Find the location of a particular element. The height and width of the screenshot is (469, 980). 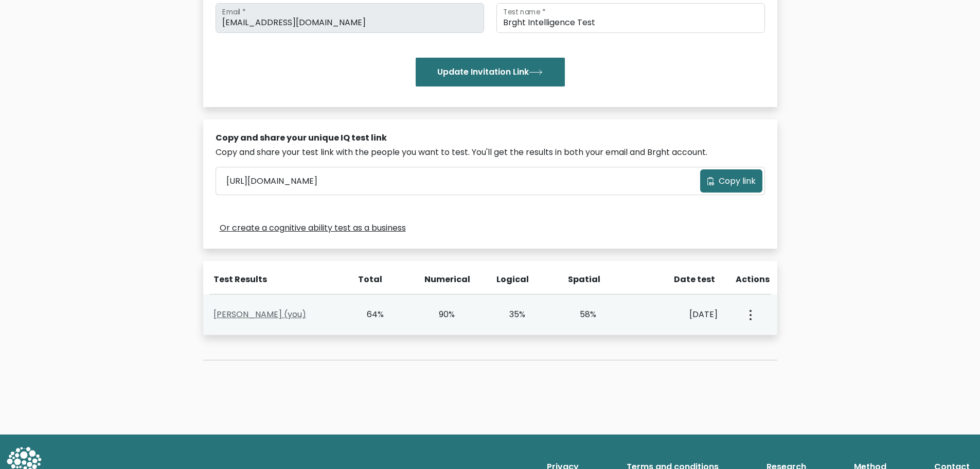

div: 64% is located at coordinates (370, 315).